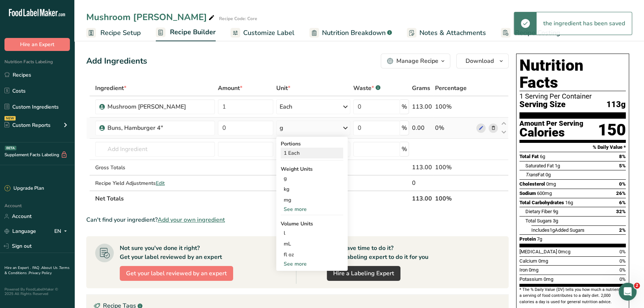 The image size is (644, 308). What do you see at coordinates (558, 230) in the screenshot?
I see `span: Includes Added Sugars` at bounding box center [558, 230].